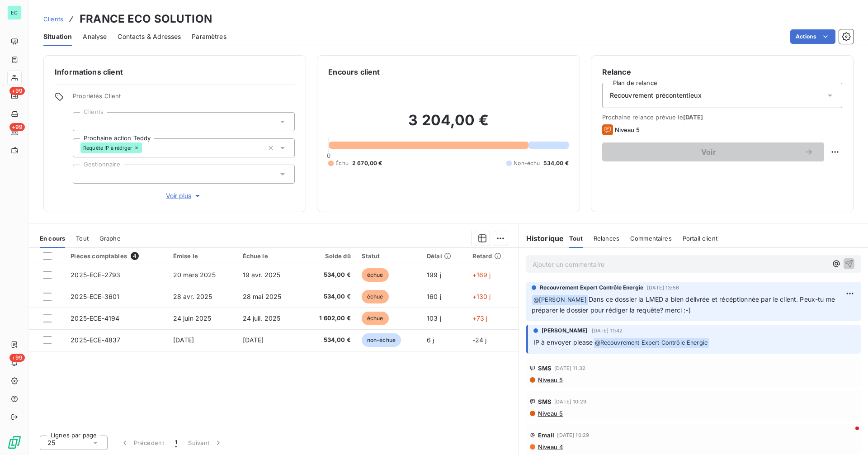  I want to click on span: 2025-ECE-2793, so click(95, 275).